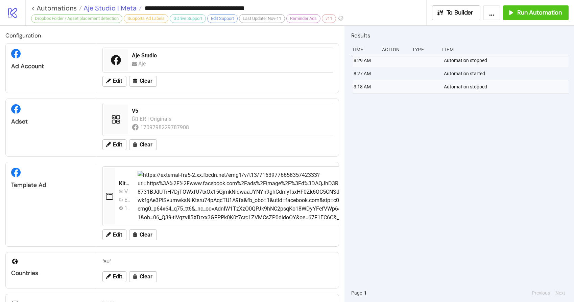 The height and width of the screenshot is (302, 574). Describe the element at coordinates (505, 50) in the screenshot. I see `div: Item` at that location.